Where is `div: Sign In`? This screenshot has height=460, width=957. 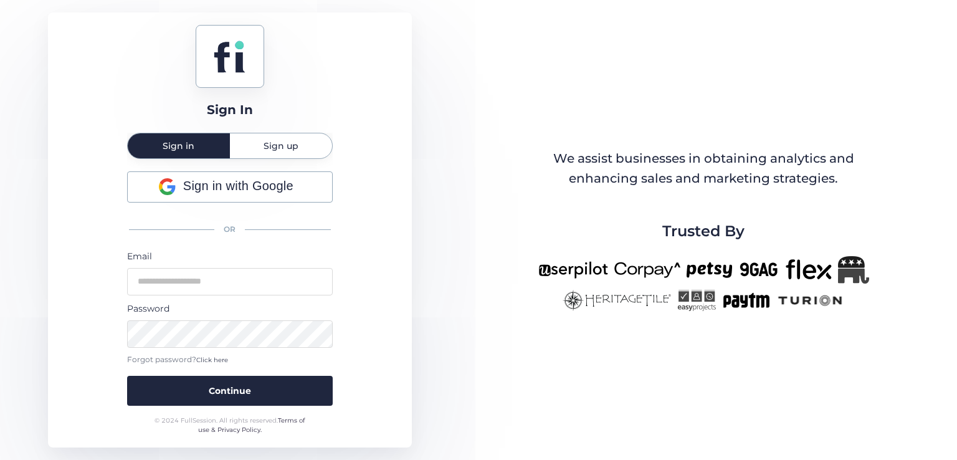 div: Sign In is located at coordinates (230, 110).